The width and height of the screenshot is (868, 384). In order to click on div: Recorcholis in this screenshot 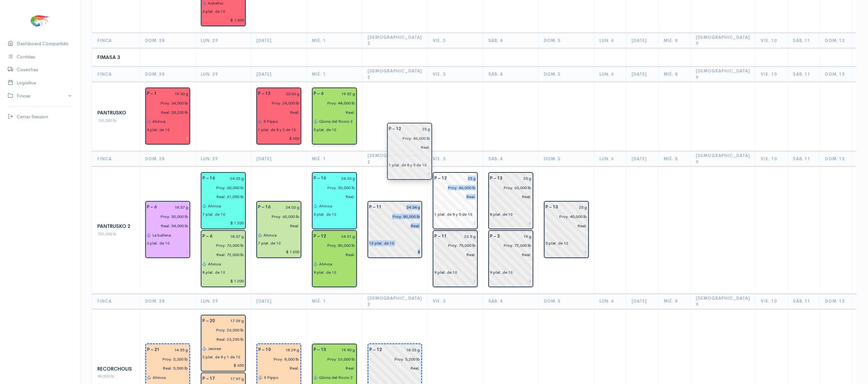, I will do `click(116, 369)`.